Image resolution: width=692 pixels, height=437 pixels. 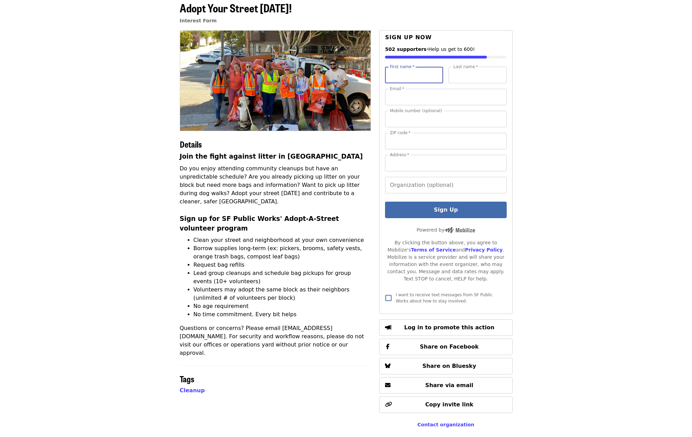 I want to click on label: Last name, so click(x=466, y=67).